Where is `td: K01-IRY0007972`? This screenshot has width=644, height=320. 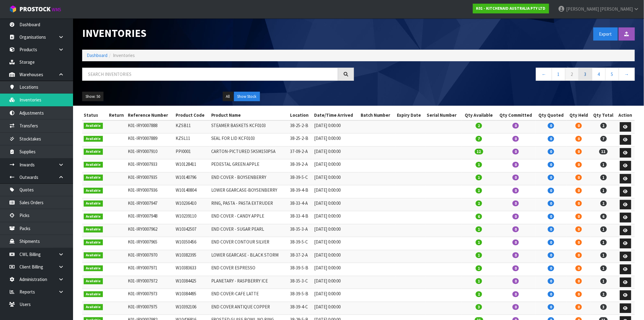 td: K01-IRY0007972 is located at coordinates (150, 282).